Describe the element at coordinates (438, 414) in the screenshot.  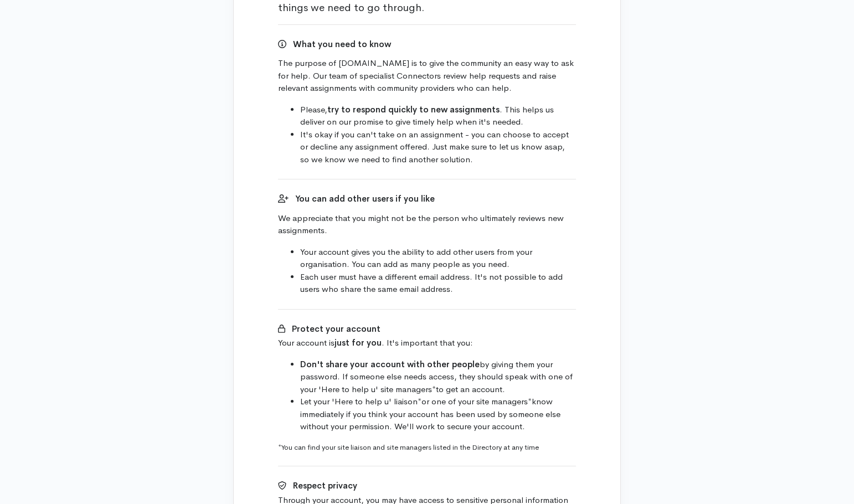
I see `li: Let your 'Here to help u' liaison or one of your site managers know immediately if you think your...` at that location.